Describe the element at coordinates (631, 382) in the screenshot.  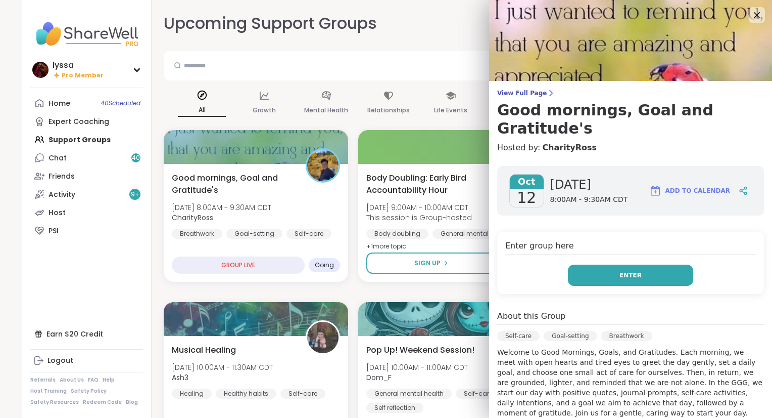
I see `p: Welcome to Good Mornings, Goals, and Gratitudes. Each morning, we meet with open hearts and tired...` at that location.